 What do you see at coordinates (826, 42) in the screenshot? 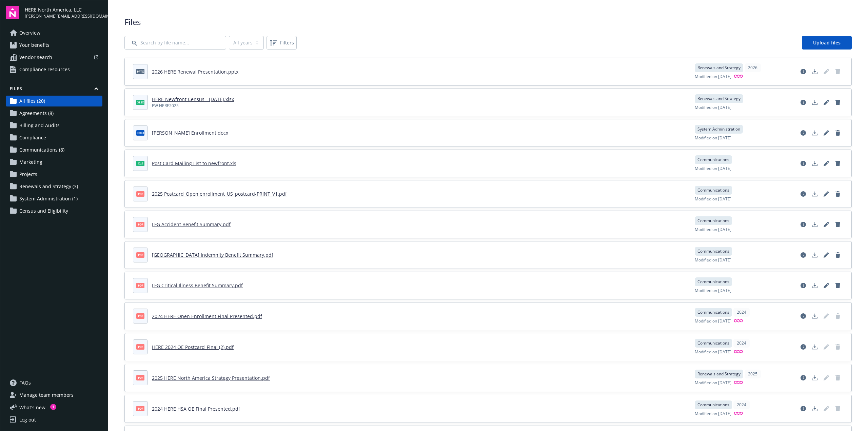
I see `a: Upload files` at bounding box center [826, 42].